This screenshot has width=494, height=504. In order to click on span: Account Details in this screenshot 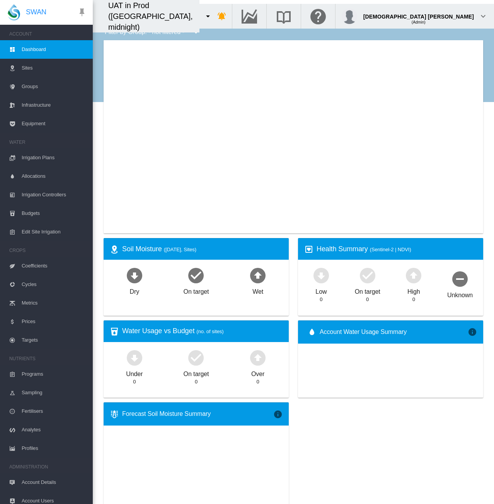, I will do `click(54, 483)`.